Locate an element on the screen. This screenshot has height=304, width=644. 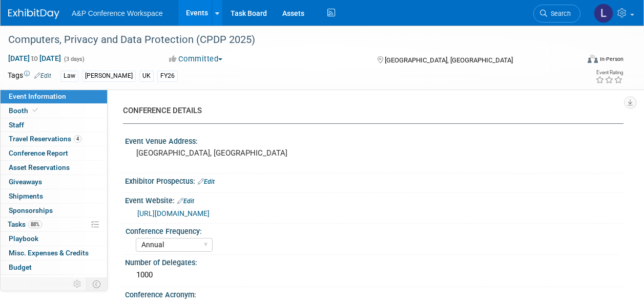
div: Conference Acronym: is located at coordinates (375, 294).